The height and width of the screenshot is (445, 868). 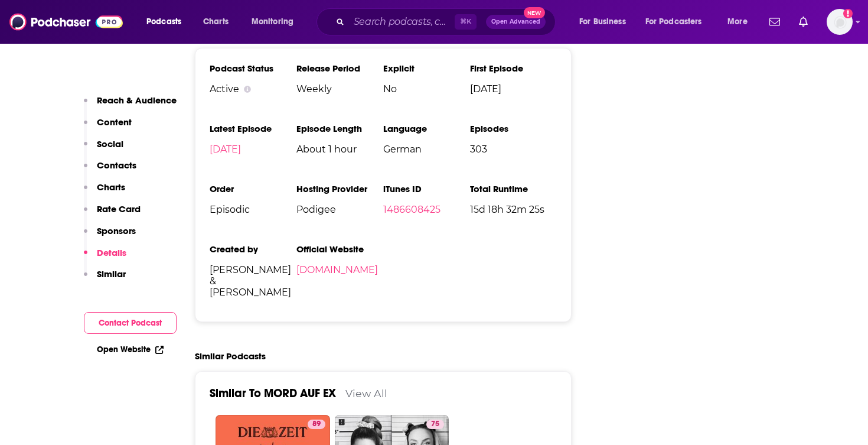 I want to click on h3: Created by, so click(x=253, y=249).